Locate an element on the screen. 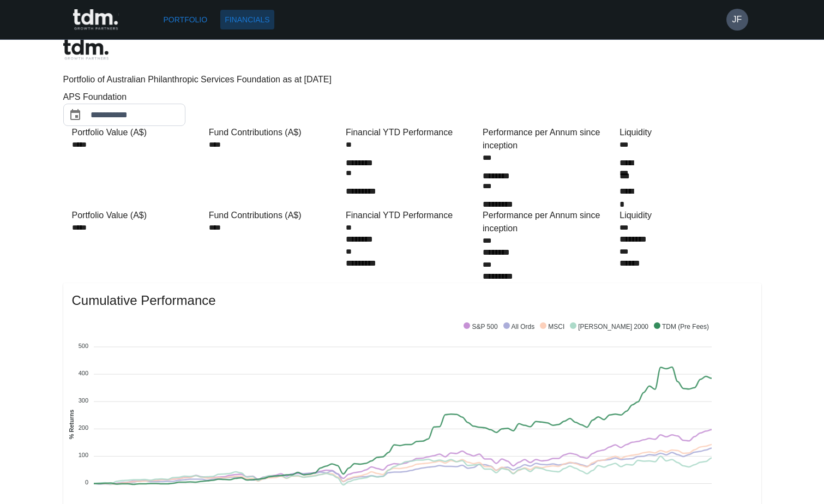 Image resolution: width=824 pixels, height=504 pixels. div: APS Foundation is located at coordinates (145, 97).